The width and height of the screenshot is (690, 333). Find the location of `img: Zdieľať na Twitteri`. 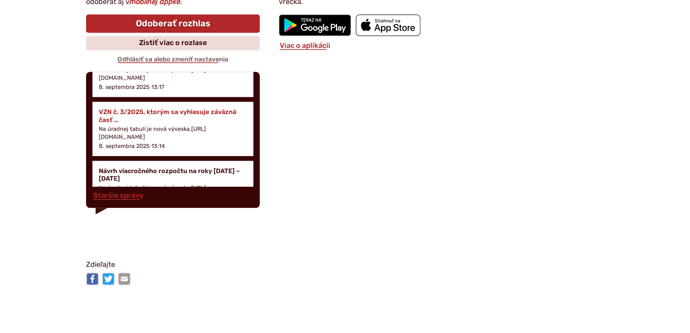

img: Zdieľať na Twitteri is located at coordinates (108, 279).